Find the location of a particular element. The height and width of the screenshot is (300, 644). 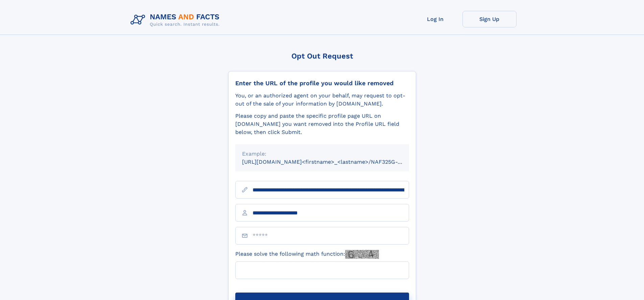

div: You, or an authorized agent on your behalf, may request to opt-out of the sale of your informatio... is located at coordinates (322, 100).